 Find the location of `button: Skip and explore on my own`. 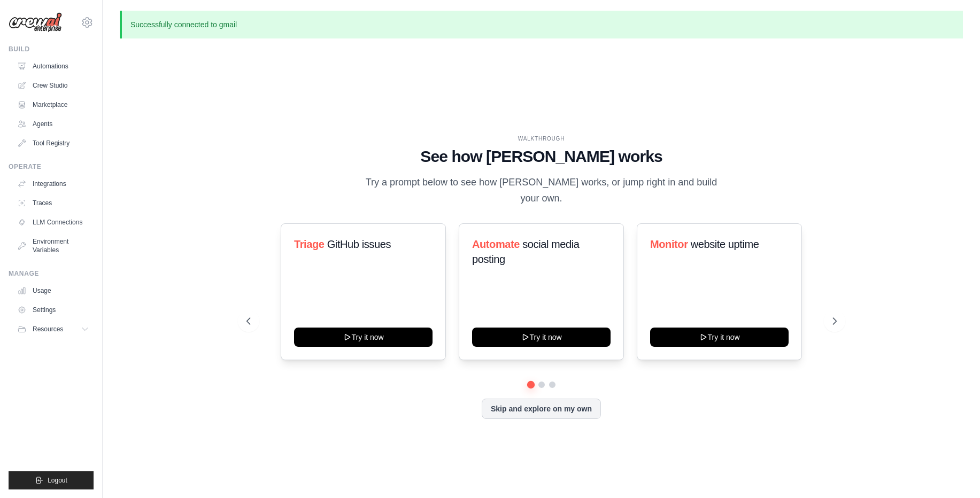

button: Skip and explore on my own is located at coordinates (541, 409).